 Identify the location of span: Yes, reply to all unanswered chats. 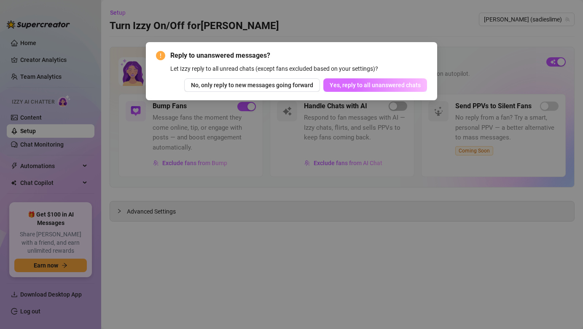
(375, 85).